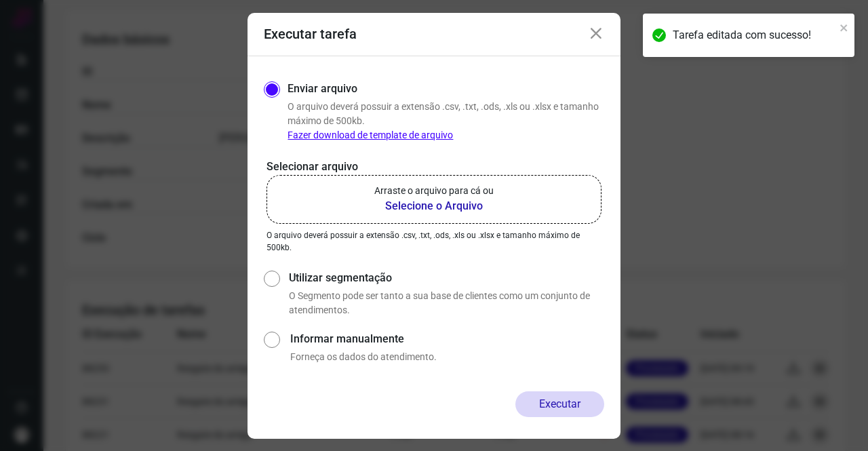 This screenshot has width=868, height=451. I want to click on h3: Executar tarefa, so click(310, 34).